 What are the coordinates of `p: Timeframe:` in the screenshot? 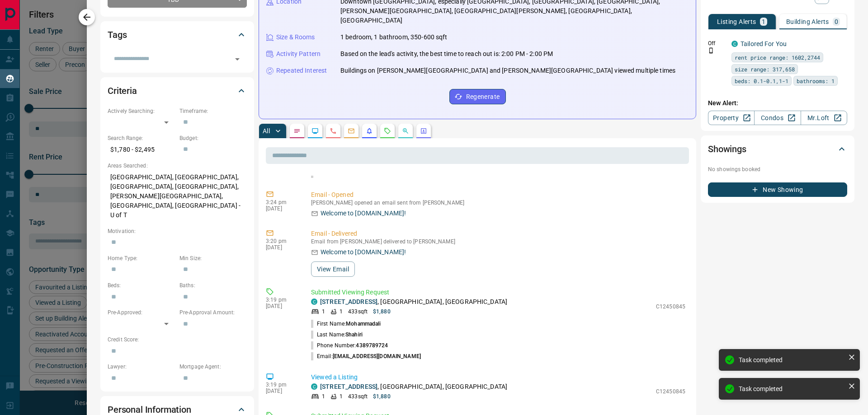 It's located at (213, 111).